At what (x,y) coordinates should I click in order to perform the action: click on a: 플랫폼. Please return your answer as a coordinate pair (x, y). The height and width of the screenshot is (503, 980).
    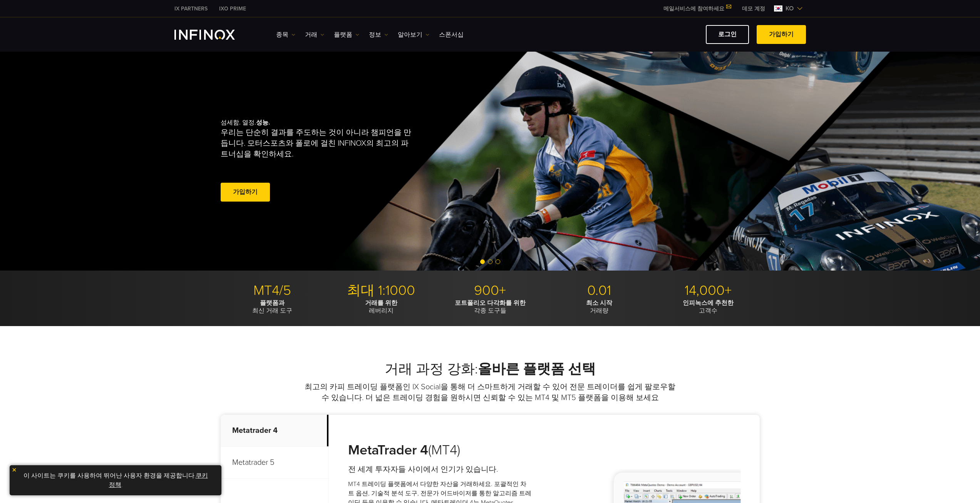
    Looking at the image, I should click on (347, 35).